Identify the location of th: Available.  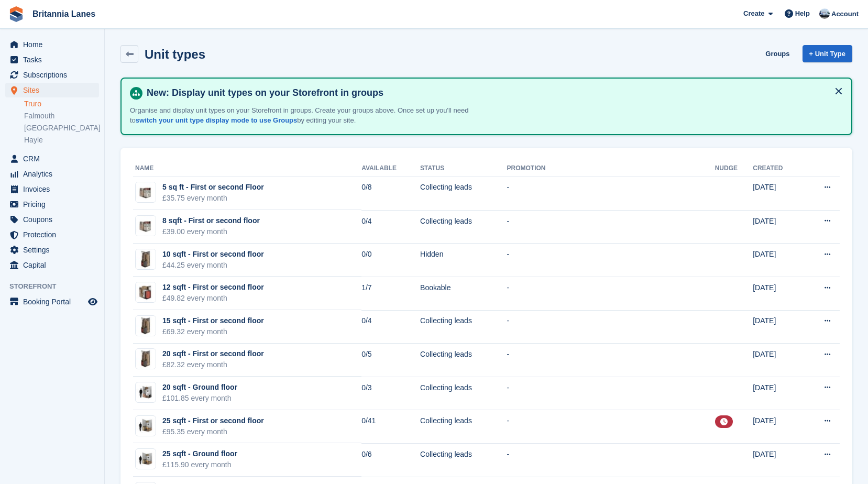
(391, 169).